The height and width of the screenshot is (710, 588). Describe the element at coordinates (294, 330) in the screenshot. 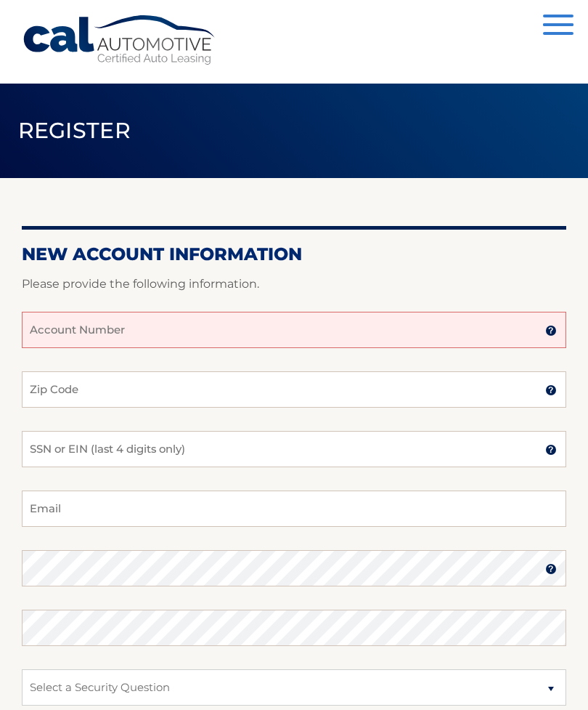

I see `input: Account Number` at that location.